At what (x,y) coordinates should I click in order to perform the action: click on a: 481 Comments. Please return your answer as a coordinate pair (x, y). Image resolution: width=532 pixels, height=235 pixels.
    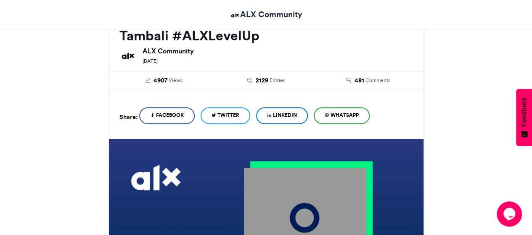
    Looking at the image, I should click on (368, 81).